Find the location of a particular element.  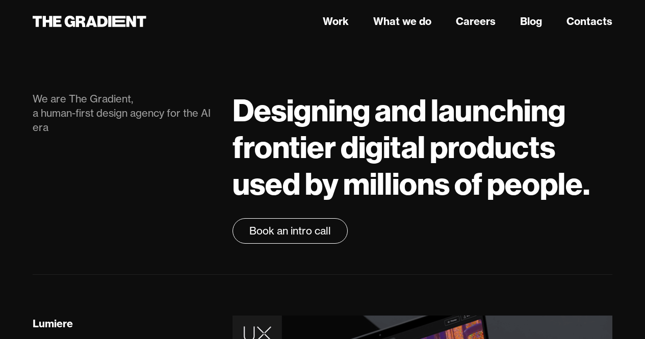

a: Work is located at coordinates (336, 21).